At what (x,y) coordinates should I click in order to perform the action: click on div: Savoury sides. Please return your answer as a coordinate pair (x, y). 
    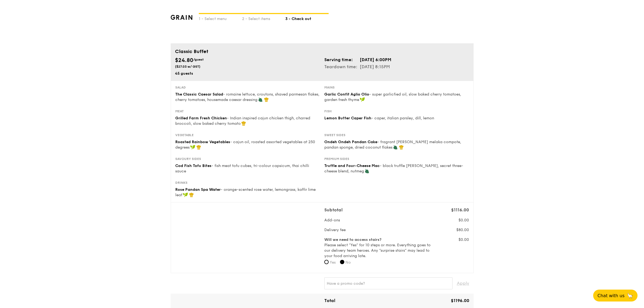
    Looking at the image, I should click on (247, 158).